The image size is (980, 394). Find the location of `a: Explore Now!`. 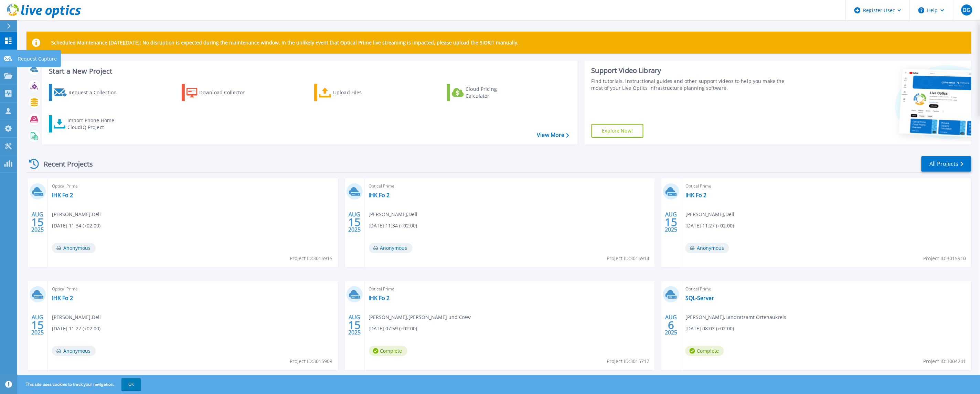

a: Explore Now! is located at coordinates (618, 131).